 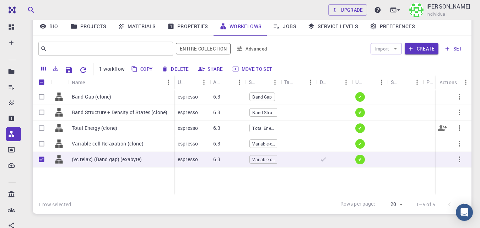 I want to click on div: 1 row selected, so click(x=55, y=204).